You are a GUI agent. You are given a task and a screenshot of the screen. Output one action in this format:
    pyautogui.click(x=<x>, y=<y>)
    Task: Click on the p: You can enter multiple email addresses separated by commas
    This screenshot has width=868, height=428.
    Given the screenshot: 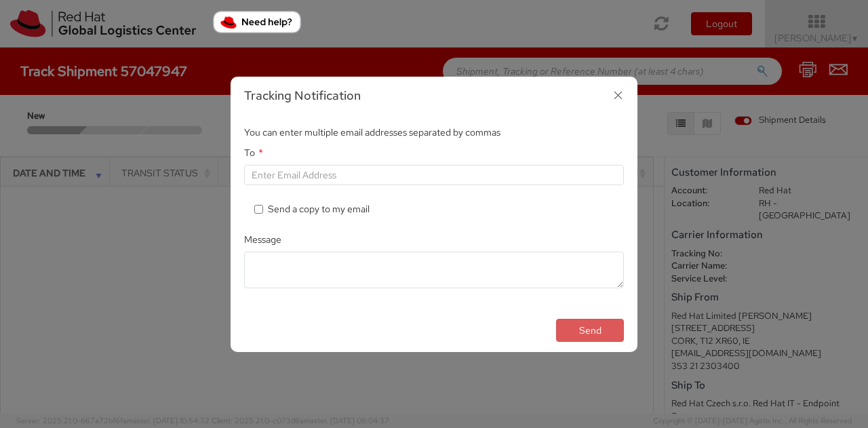 What is the action you would take?
    pyautogui.click(x=434, y=132)
    